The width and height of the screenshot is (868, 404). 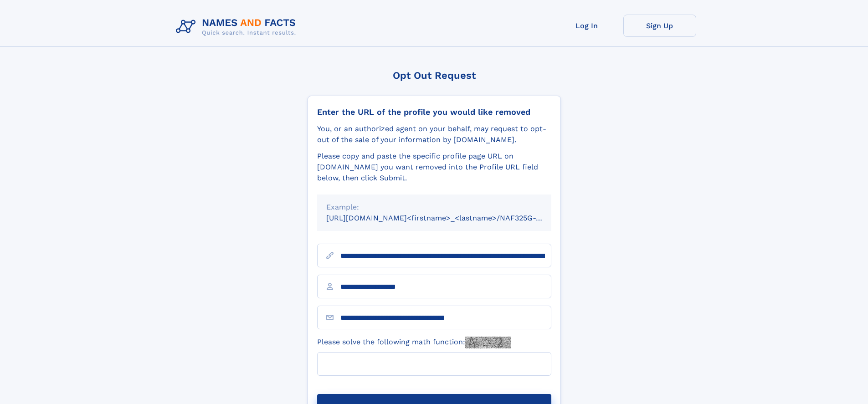 I want to click on div: Opt Out Request, so click(x=434, y=75).